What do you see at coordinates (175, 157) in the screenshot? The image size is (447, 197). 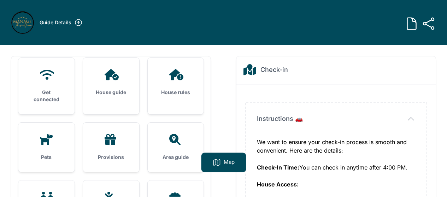 I see `h3: Area guide` at bounding box center [175, 157].